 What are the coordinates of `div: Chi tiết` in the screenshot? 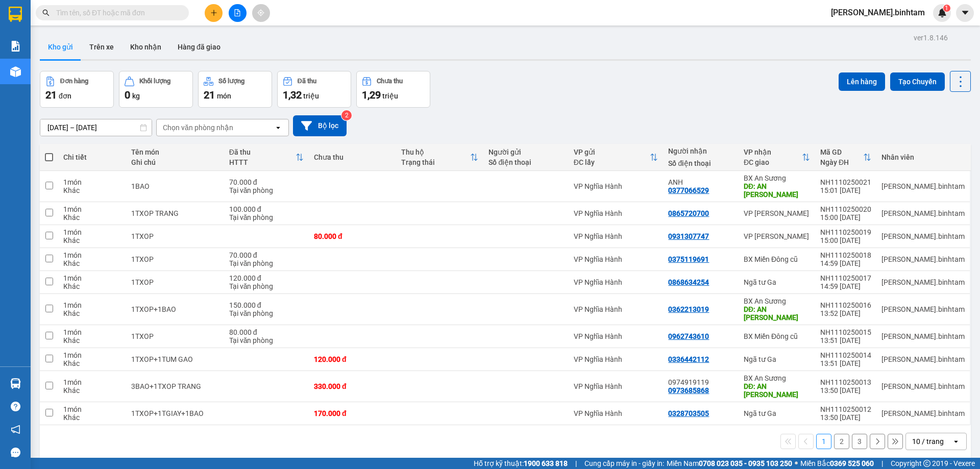 It's located at (92, 157).